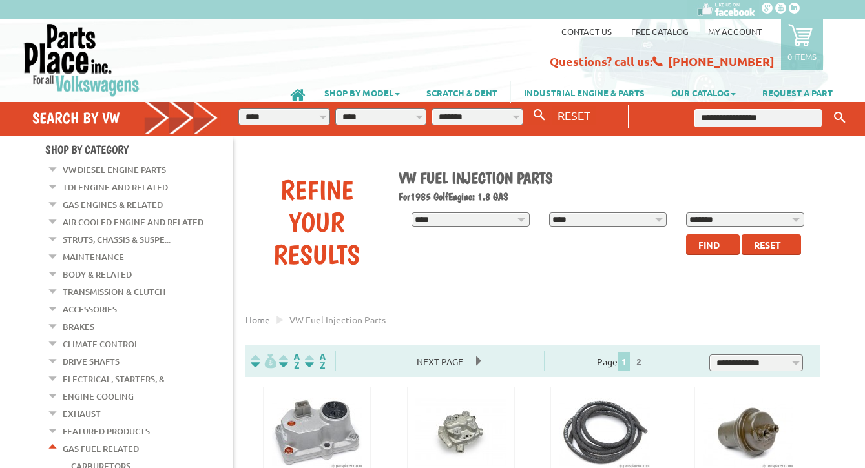 This screenshot has width=865, height=468. What do you see at coordinates (78, 327) in the screenshot?
I see `a: Brakes` at bounding box center [78, 327].